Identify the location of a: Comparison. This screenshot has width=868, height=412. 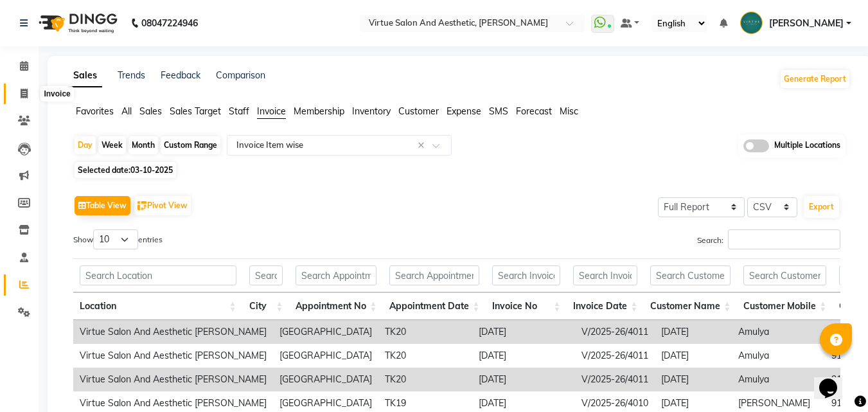
(240, 75).